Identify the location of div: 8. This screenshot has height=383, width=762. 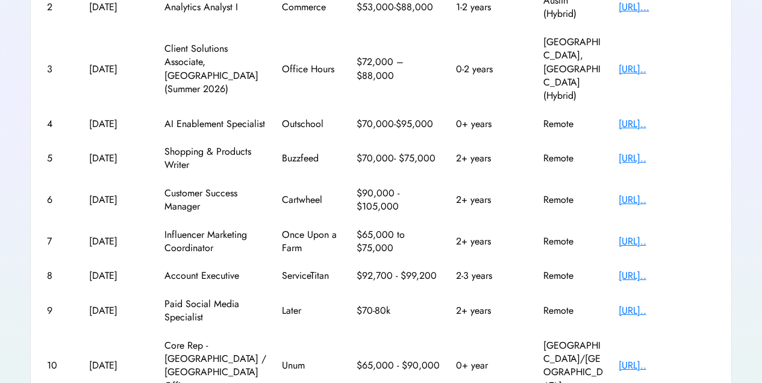
(60, 276).